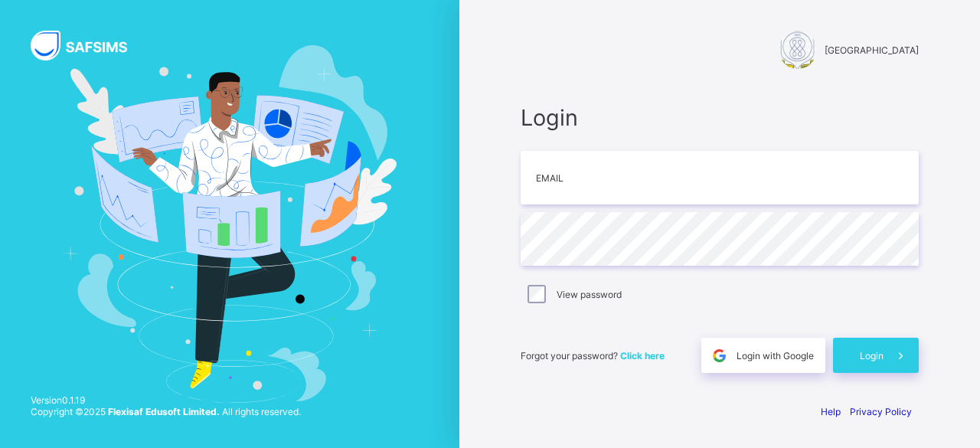  I want to click on span: Click here, so click(643, 355).